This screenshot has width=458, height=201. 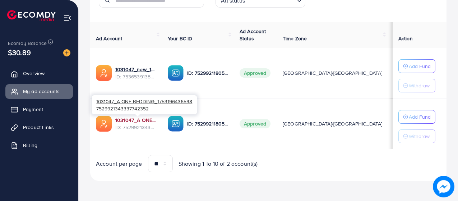 I want to click on a: Product Links, so click(x=39, y=127).